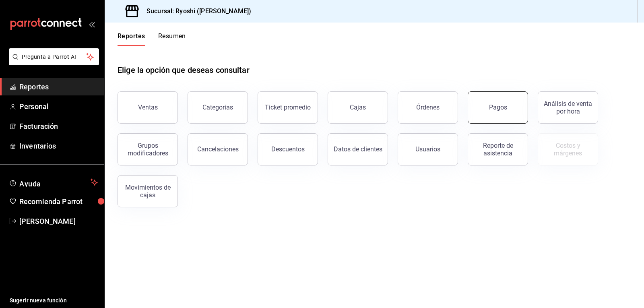 The image size is (644, 308). I want to click on button: open_drawer_menu, so click(92, 24).